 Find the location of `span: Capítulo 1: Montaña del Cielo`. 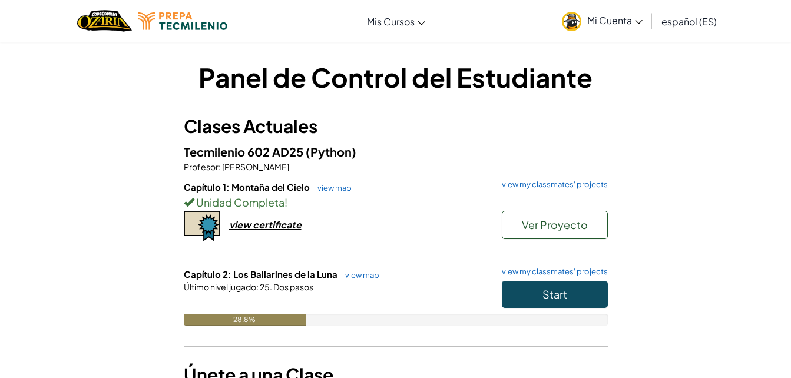

span: Capítulo 1: Montaña del Cielo is located at coordinates (247, 187).